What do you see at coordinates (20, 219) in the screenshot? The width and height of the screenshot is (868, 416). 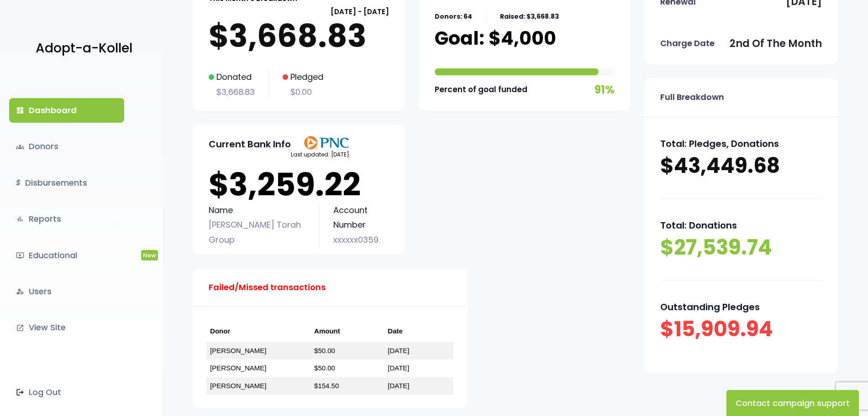 I see `i: bar_chart` at bounding box center [20, 219].